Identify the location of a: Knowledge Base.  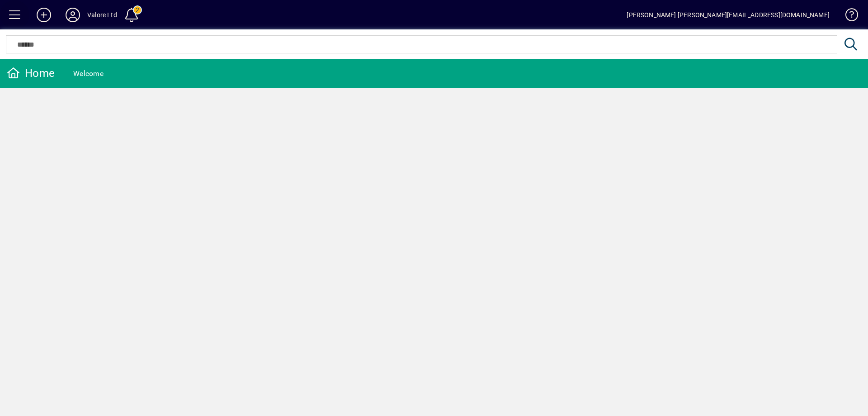
(848, 16).